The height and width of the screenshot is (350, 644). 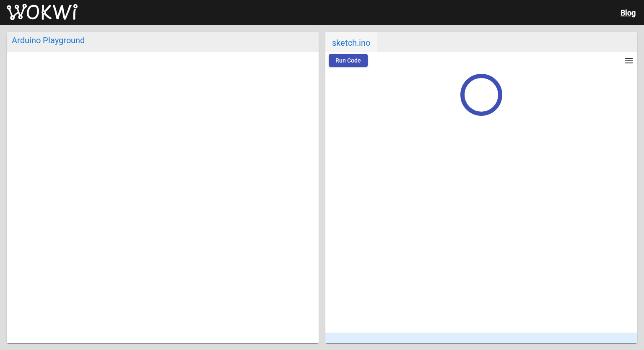 I want to click on div: Arduino Playground, so click(x=163, y=40).